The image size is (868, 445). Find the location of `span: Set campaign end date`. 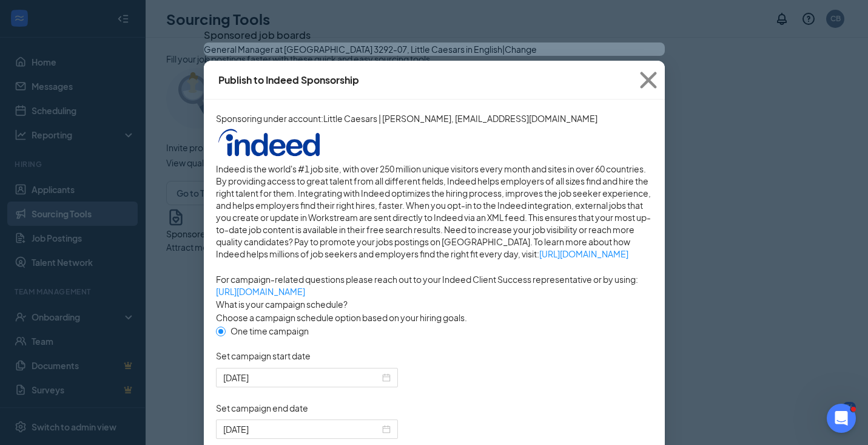

span: Set campaign end date is located at coordinates (262, 408).